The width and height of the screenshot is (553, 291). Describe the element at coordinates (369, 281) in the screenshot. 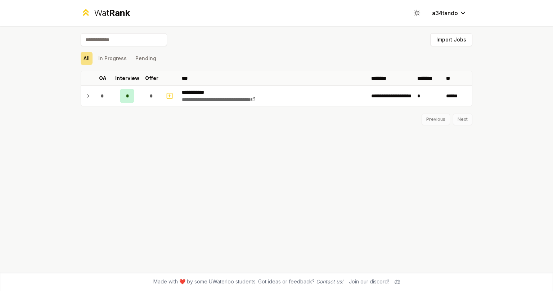

I see `div: Join our discord!` at that location.